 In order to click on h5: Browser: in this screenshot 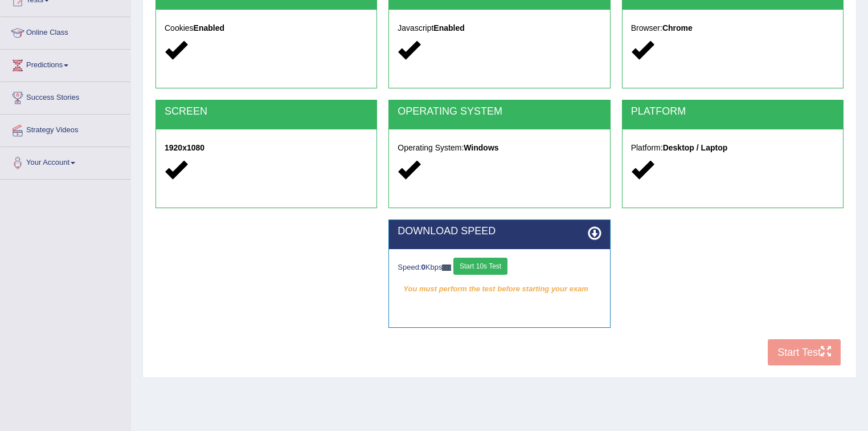, I will do `click(732, 28)`.